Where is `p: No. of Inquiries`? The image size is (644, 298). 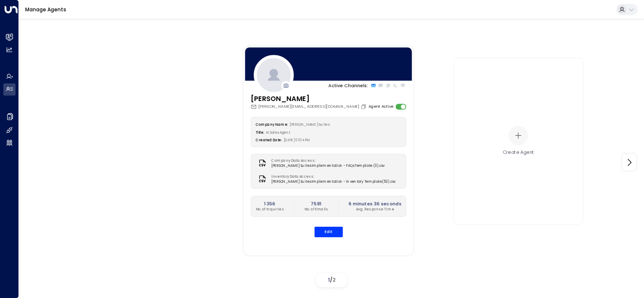
p: No. of Inquiries is located at coordinates (270, 210).